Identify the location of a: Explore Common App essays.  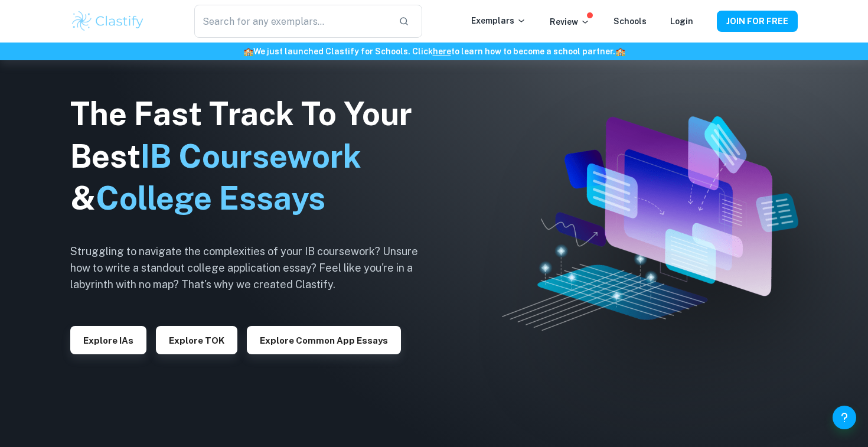
(323, 339).